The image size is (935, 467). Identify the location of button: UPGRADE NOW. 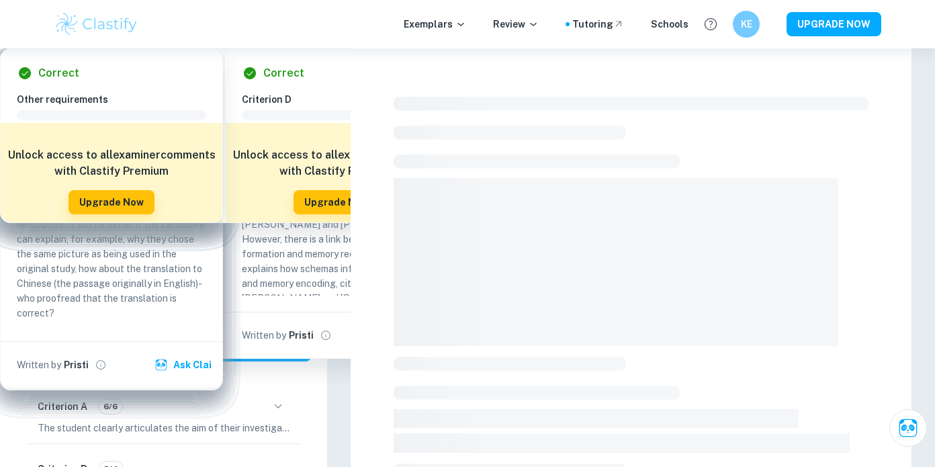
(834, 24).